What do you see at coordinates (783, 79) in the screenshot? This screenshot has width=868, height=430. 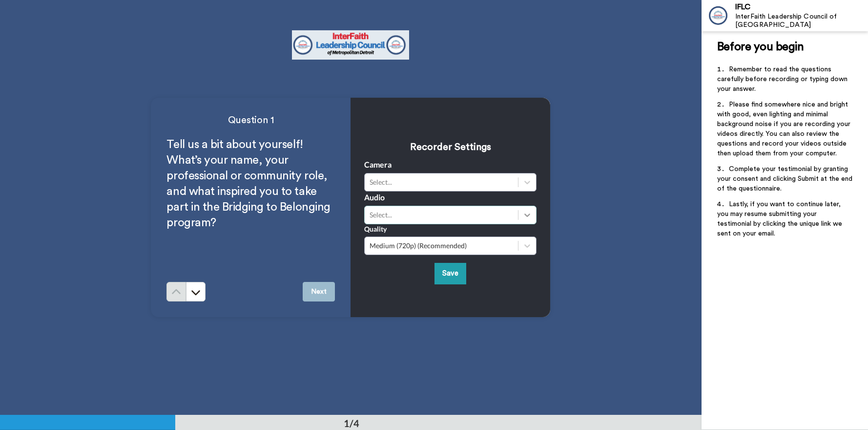 I see `span: Remember to read the questions carefully before recording or typing down your answer.` at bounding box center [783, 79].